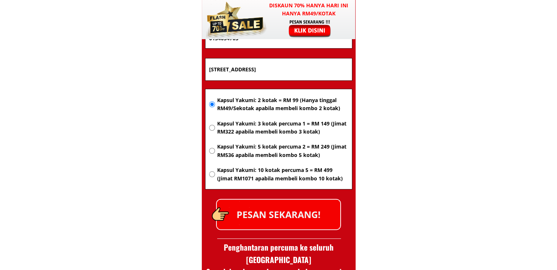 This screenshot has height=270, width=557. Describe the element at coordinates (309, 10) in the screenshot. I see `h3: Diskaun 70% hanya hari ini hanya RM49/kotak` at that location.